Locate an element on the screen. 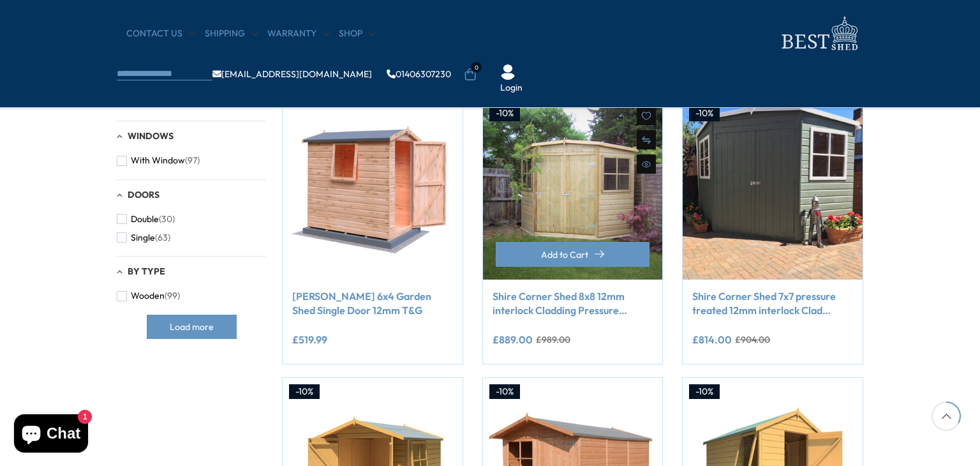 This screenshot has width=980, height=466. a: 0 is located at coordinates (471, 74).